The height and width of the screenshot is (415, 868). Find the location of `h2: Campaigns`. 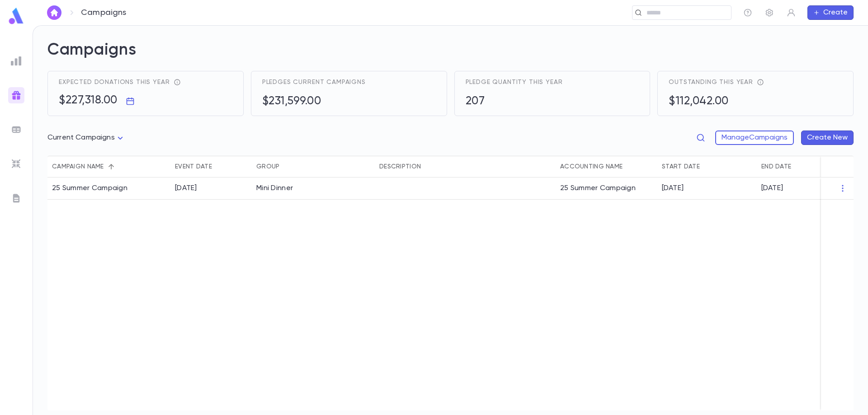

h2: Campaigns is located at coordinates (450, 55).